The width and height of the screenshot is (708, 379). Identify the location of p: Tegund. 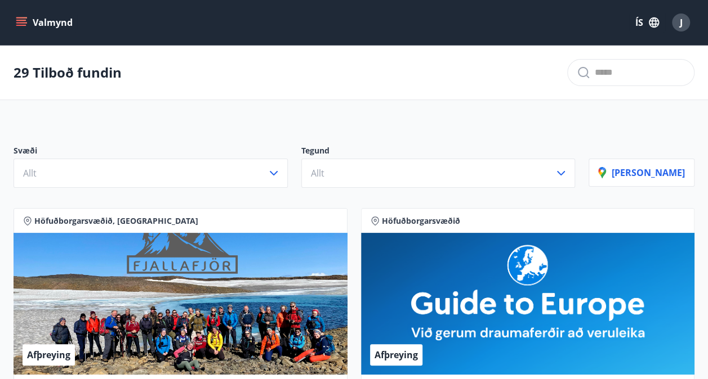
(438, 152).